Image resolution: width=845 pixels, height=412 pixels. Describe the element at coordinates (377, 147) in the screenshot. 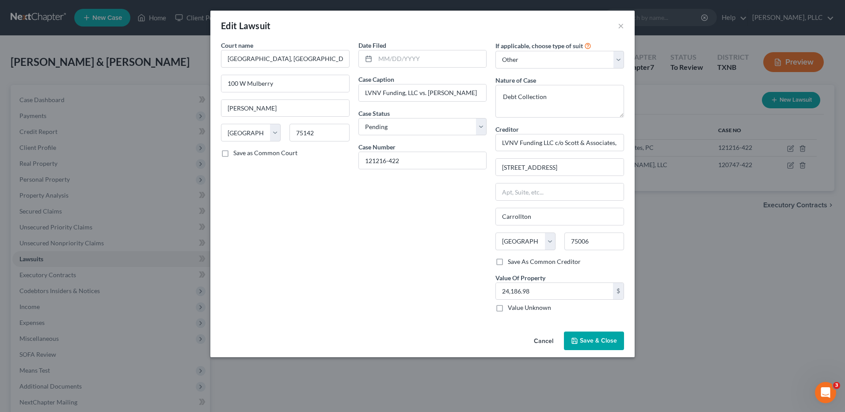

I see `label: Case Number` at that location.